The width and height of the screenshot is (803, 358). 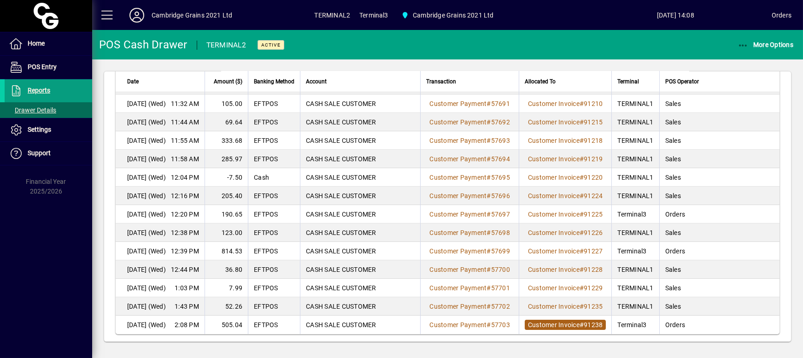 What do you see at coordinates (48, 130) in the screenshot?
I see `a: Settings` at bounding box center [48, 130].